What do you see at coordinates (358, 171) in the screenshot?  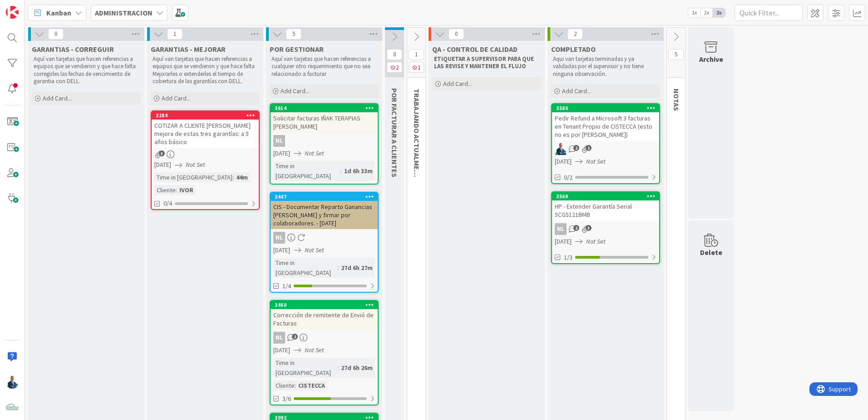 I see `div: 1d 6h 33m` at bounding box center [358, 171].